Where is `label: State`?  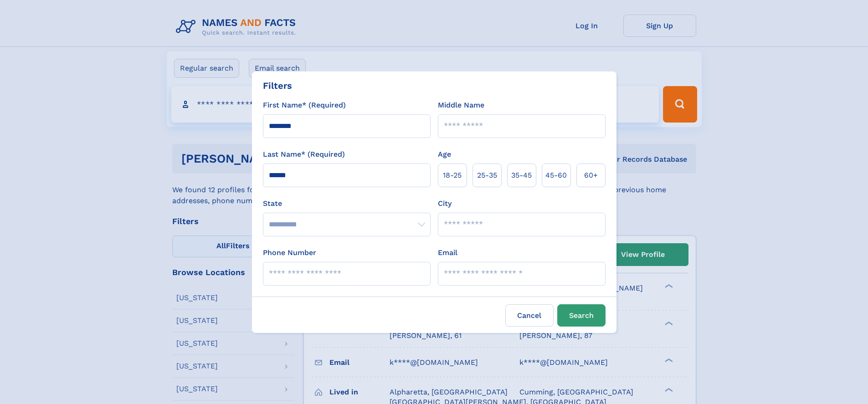
label: State is located at coordinates (347, 203).